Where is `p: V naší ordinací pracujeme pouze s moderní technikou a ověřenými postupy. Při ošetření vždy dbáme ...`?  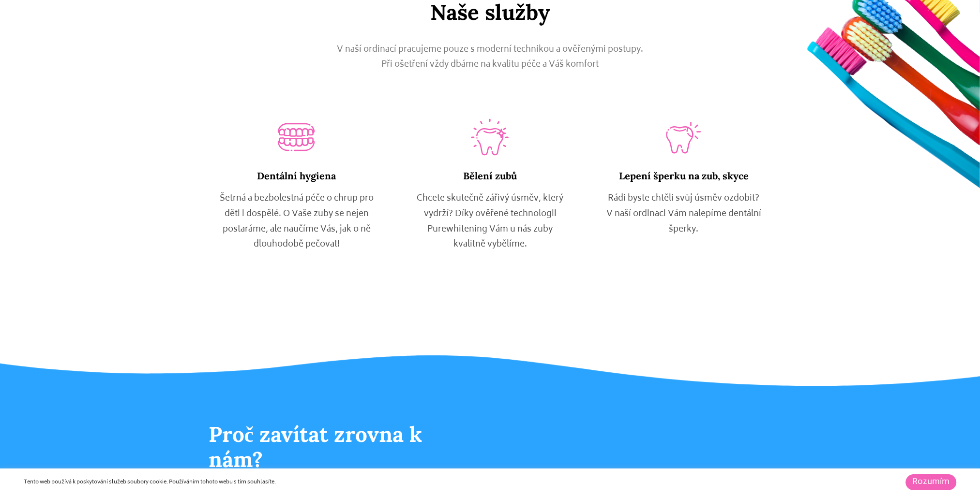
p: V naší ordinací pracujeme pouze s moderní technikou a ověřenými postupy. Při ošetření vždy dbáme ... is located at coordinates (490, 58).